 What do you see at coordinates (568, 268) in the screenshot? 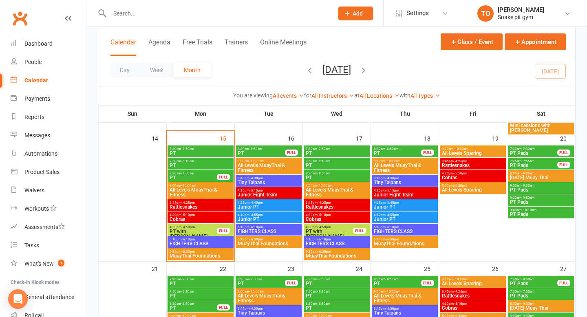
I see `div: 27` at bounding box center [568, 268].